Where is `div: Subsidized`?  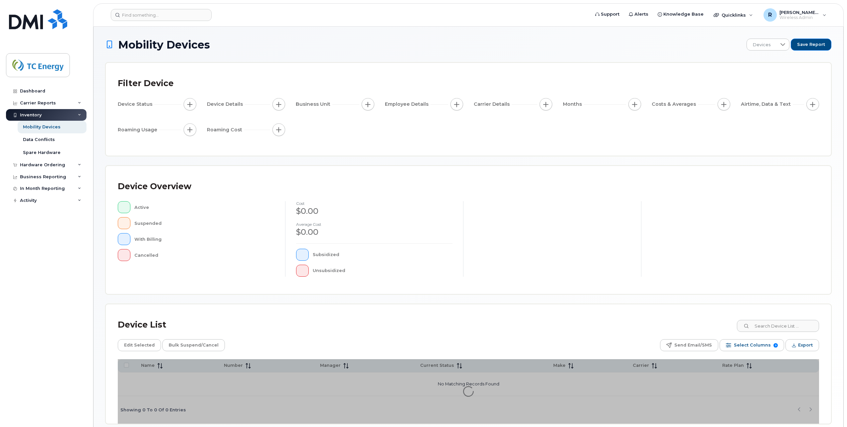
div: Subsidized is located at coordinates (383, 255).